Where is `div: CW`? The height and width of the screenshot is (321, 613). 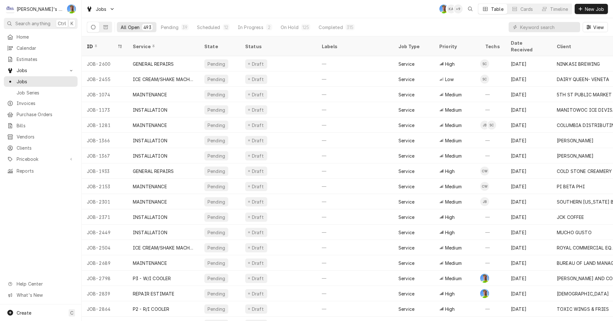
div: CW is located at coordinates (484, 171).